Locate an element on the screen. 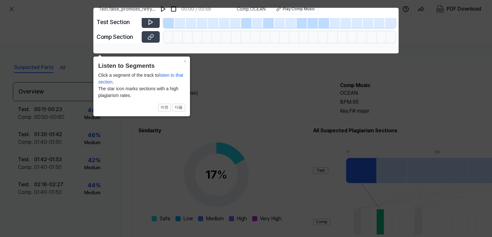 The width and height of the screenshot is (492, 237). div: Click a segment of the track to The star icon marks sections with a high plagiarism rates. is located at coordinates (142, 86).